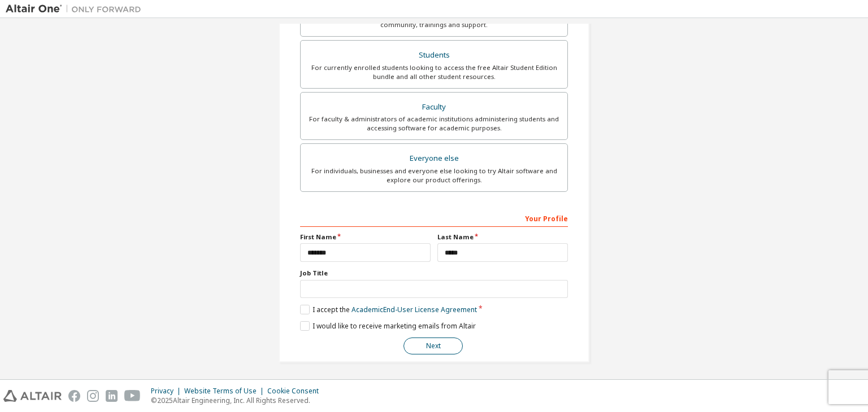 This screenshot has height=412, width=868. Describe the element at coordinates (93, 396) in the screenshot. I see `img: instagram.svg` at that location.